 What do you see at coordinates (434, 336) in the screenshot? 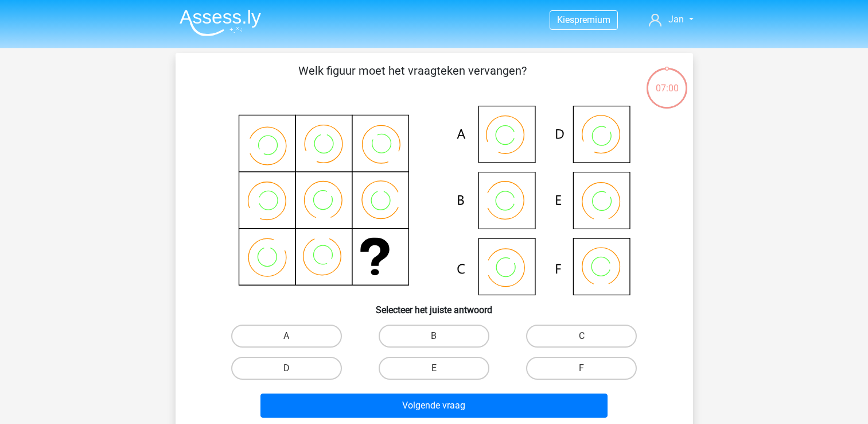
I see `label: B` at bounding box center [434, 336].